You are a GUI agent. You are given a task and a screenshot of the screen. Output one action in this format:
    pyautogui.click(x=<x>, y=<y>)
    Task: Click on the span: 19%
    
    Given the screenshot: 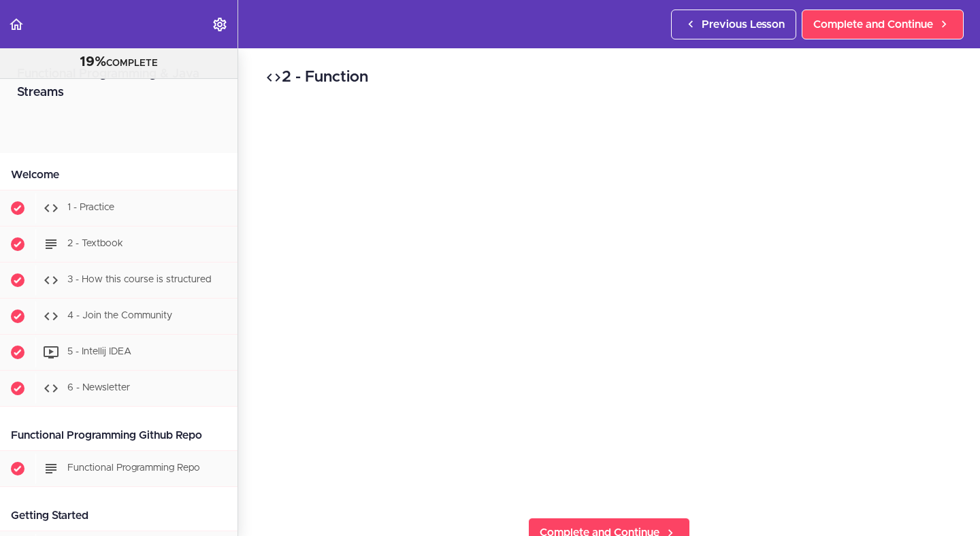 What is the action you would take?
    pyautogui.click(x=93, y=62)
    